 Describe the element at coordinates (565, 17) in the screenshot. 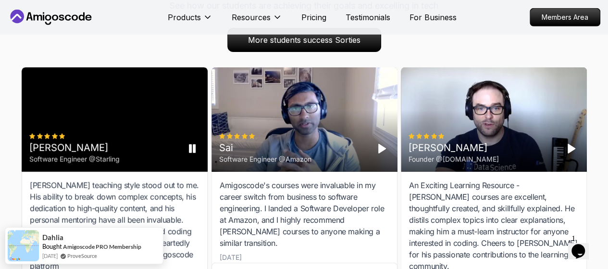

I see `p: Members Area` at that location.